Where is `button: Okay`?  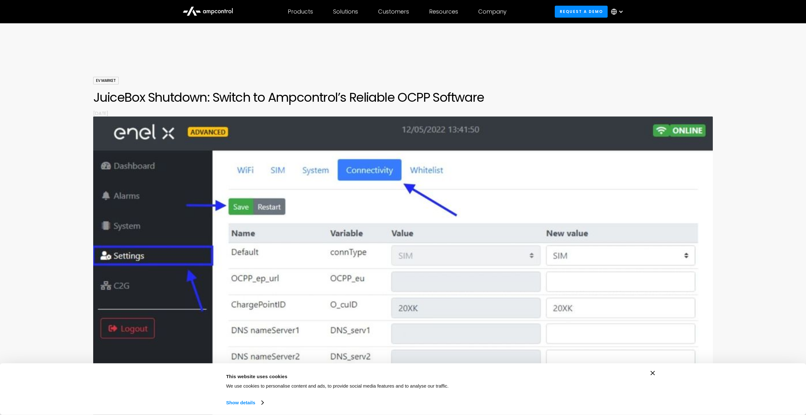
button: Okay is located at coordinates (594, 380).